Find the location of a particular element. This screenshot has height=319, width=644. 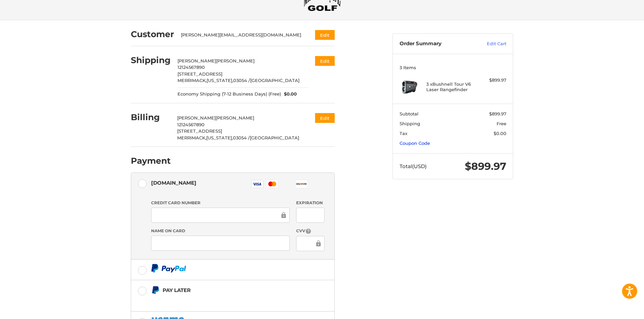

h2: Shipping is located at coordinates (151, 60).